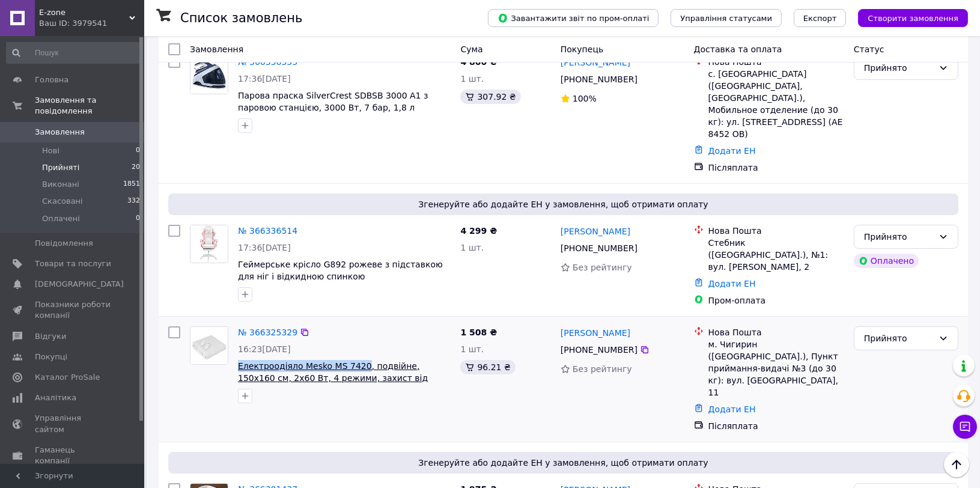 Image resolution: width=980 pixels, height=488 pixels. I want to click on span: Каталог ProSale, so click(67, 377).